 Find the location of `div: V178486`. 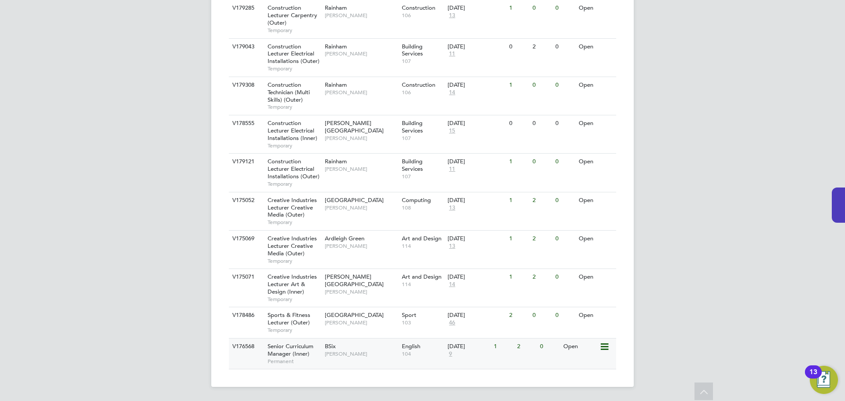

div: V178486 is located at coordinates (245, 315).